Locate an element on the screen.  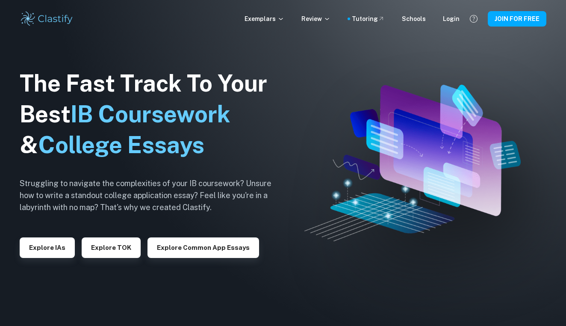
a: Explore IAs is located at coordinates (47, 247).